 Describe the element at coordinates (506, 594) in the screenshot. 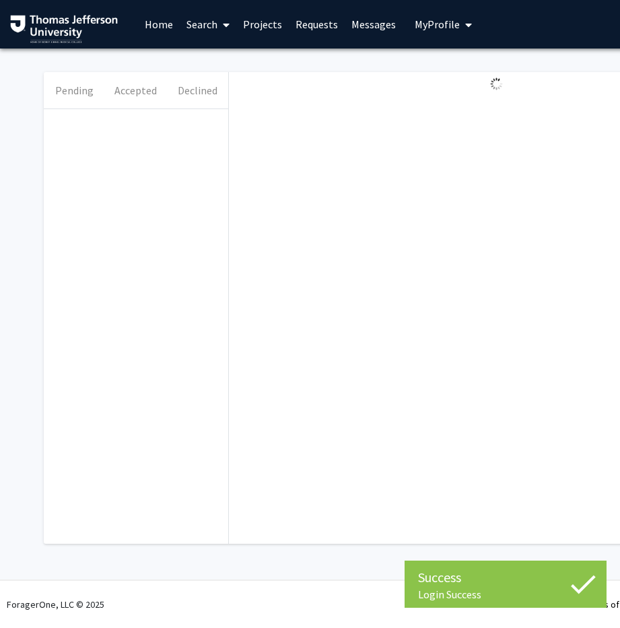

I see `div: Login Success` at that location.